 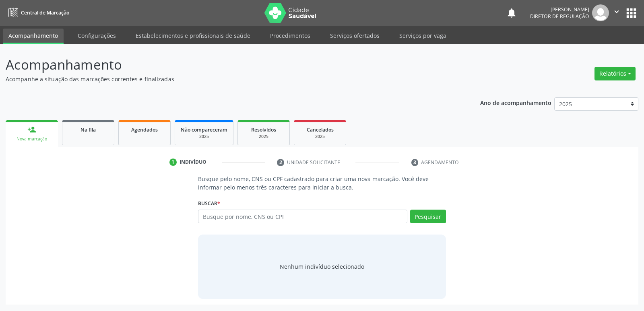 What do you see at coordinates (322, 183) in the screenshot?
I see `p: Busque pelo nome, CNS ou CPF cadastrado para criar uma nova marcação. Você deve informar pelo men...` at bounding box center [322, 183].